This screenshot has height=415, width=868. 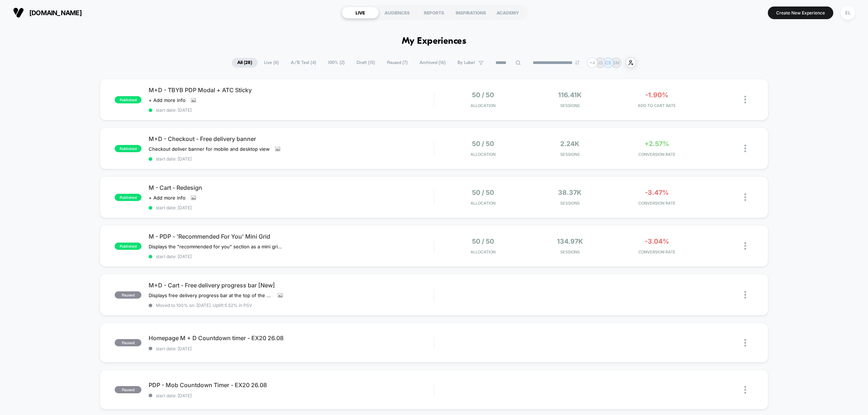 I want to click on span: M+D - Cart - Free delivery progress bar [New], so click(x=291, y=286).